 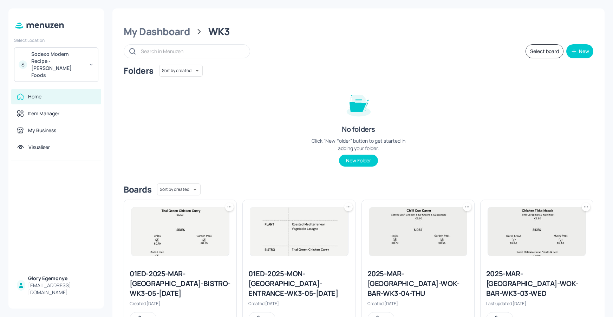 What do you see at coordinates (359, 104) in the screenshot?
I see `img: folder-empty` at bounding box center [359, 104].